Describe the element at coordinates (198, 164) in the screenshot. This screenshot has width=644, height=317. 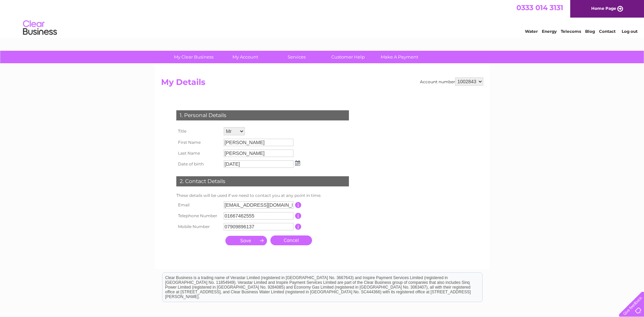
I see `th: Date of birth` at that location.